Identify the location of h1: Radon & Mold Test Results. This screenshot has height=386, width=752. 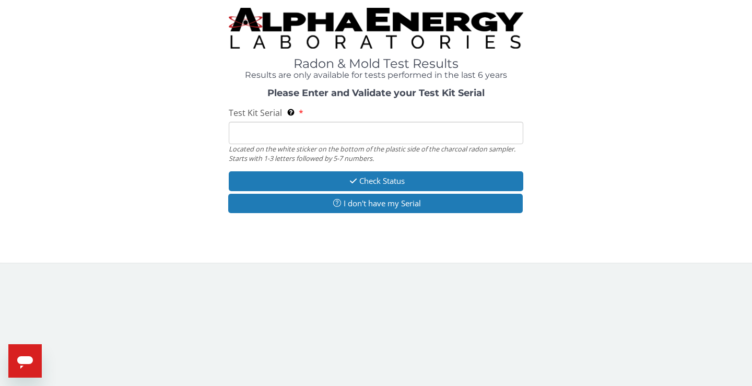
(376, 64).